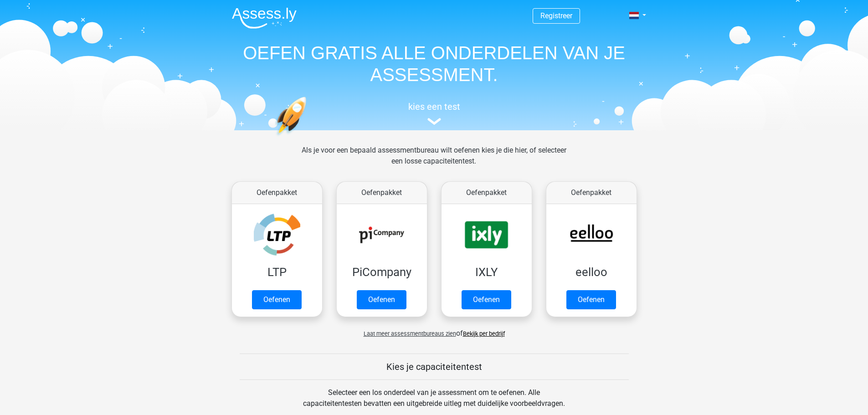 The image size is (868, 415). What do you see at coordinates (556, 15) in the screenshot?
I see `a: Registreer` at bounding box center [556, 15].